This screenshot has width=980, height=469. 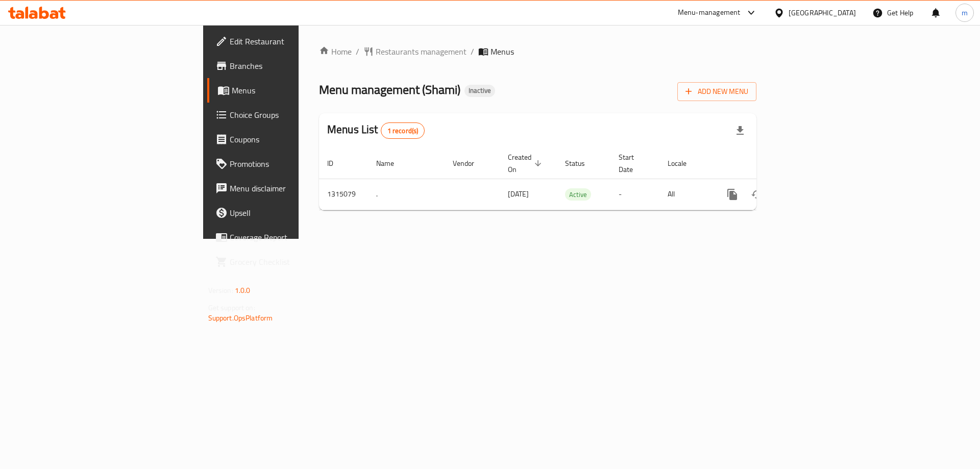 I want to click on span: Coverage Report, so click(x=294, y=237).